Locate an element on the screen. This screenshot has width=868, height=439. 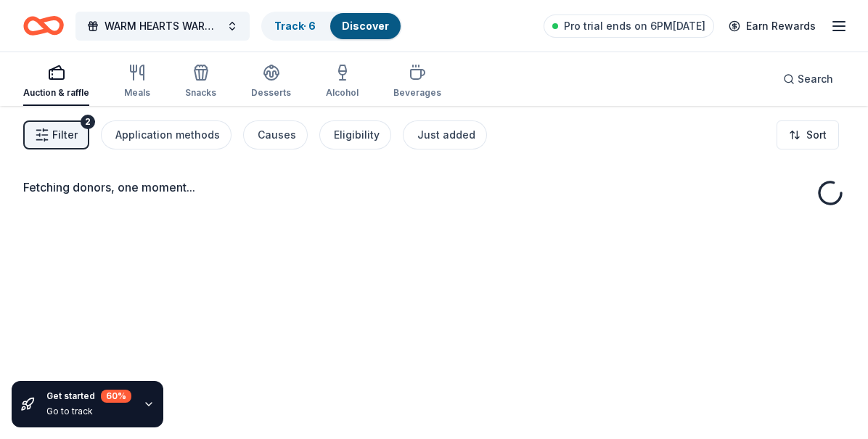
button: Beverages is located at coordinates (417, 82).